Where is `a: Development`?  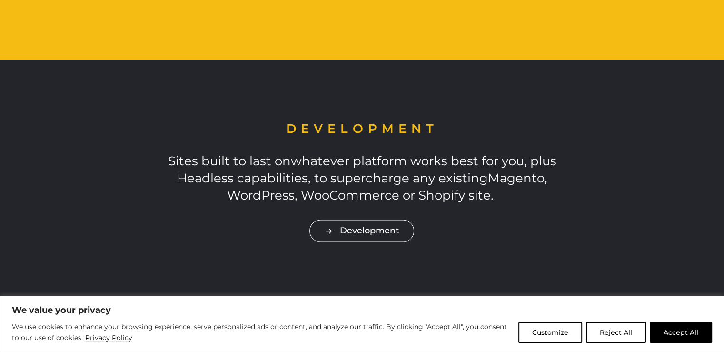
a: Development is located at coordinates (362, 230).